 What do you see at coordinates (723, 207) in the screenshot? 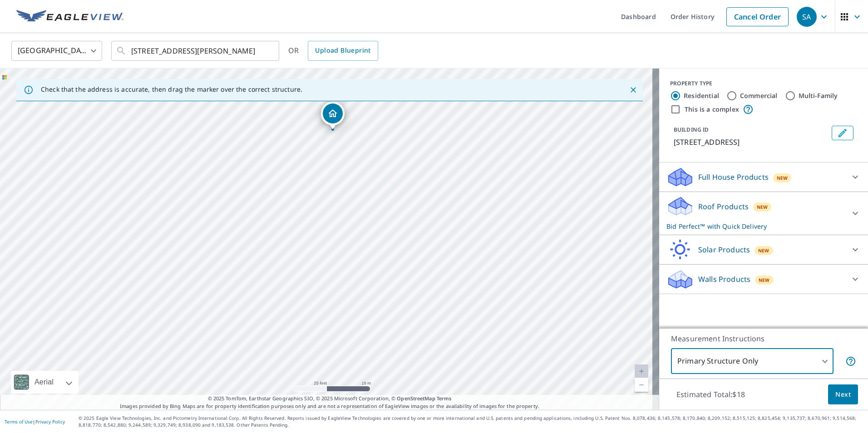
I see `p: Roof Products` at bounding box center [723, 207].